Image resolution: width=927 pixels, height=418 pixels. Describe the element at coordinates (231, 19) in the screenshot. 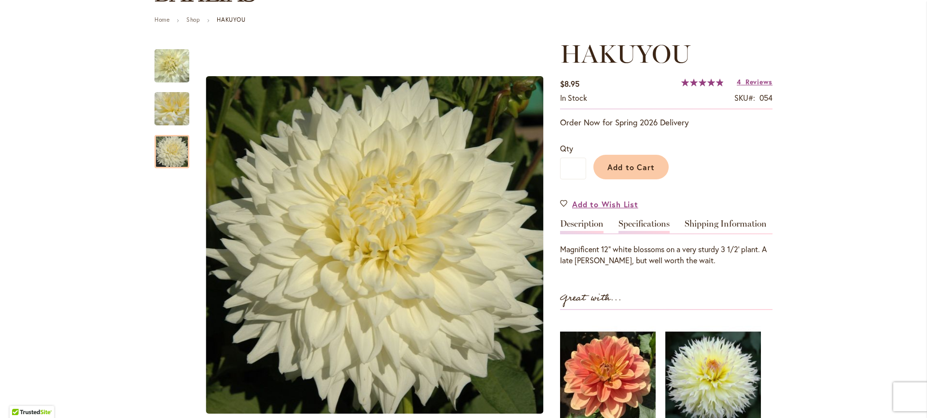

I see `strong: HAKUYOU` at that location.